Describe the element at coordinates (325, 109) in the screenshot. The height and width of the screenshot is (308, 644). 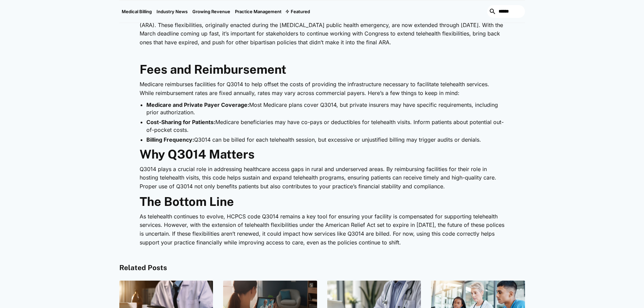
I see `li: Most Medicare plans cover Q3014, but private insurers may have specific requirements, including p...` at that location.